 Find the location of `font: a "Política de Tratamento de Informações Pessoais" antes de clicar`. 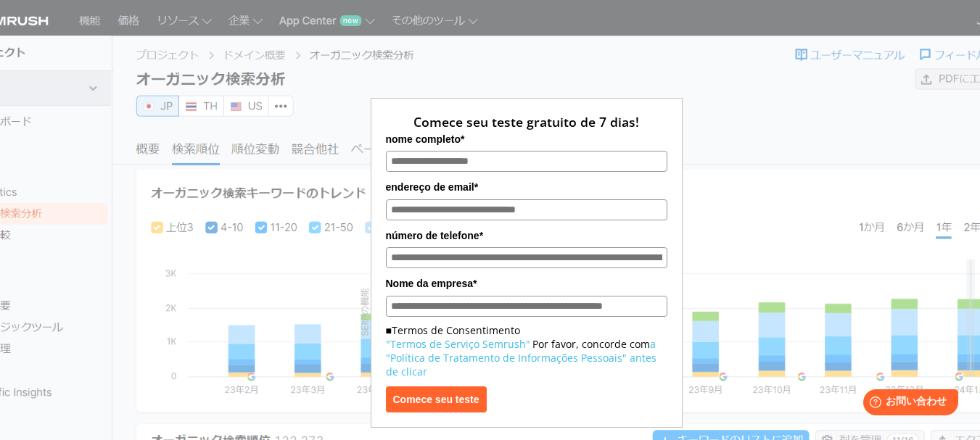

font: a "Política de Tratamento de Informações Pessoais" antes de clicar is located at coordinates (520, 357).